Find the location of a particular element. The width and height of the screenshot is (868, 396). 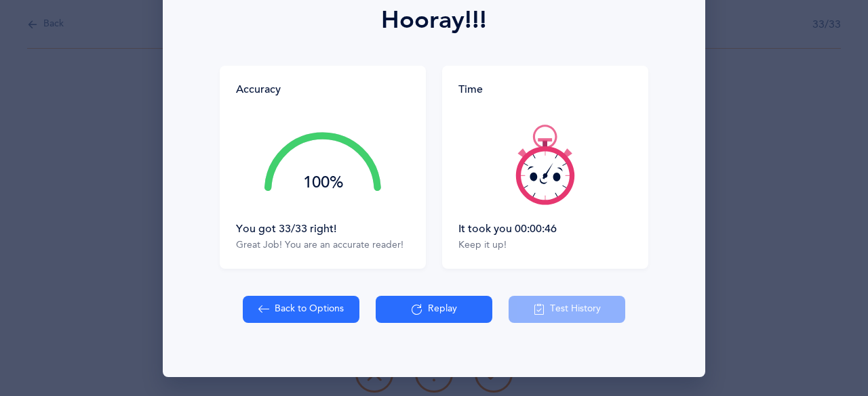

div: Hooray!!! is located at coordinates (434, 20).